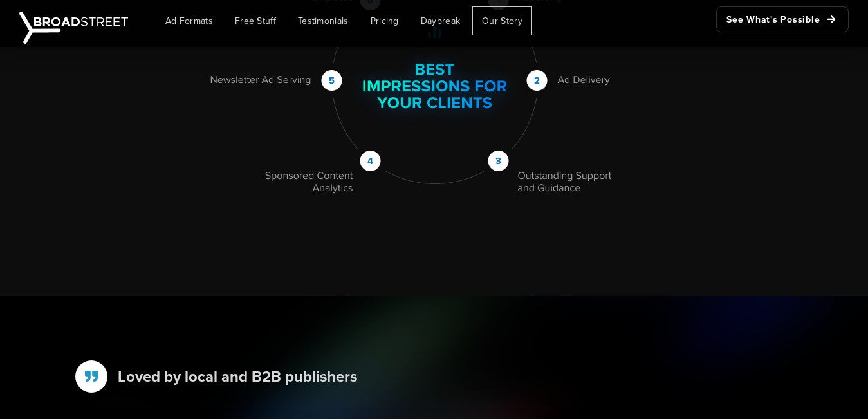  What do you see at coordinates (435, 376) in the screenshot?
I see `h2: Loved by local and B2B publishers` at bounding box center [435, 376].